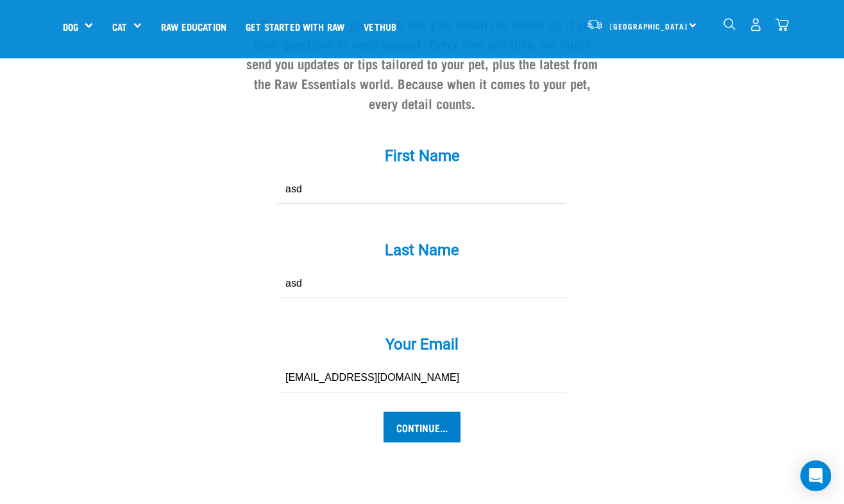 This screenshot has width=844, height=504. I want to click on img: van-moving.png, so click(594, 24).